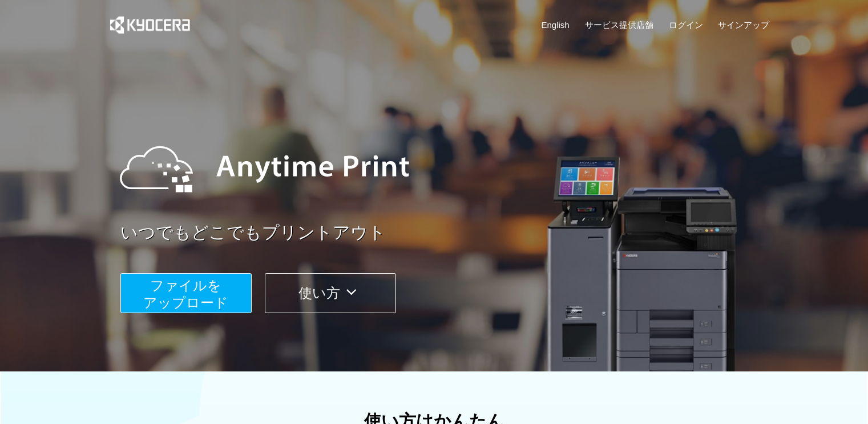  What do you see at coordinates (330, 293) in the screenshot?
I see `button: 使い方` at bounding box center [330, 293].